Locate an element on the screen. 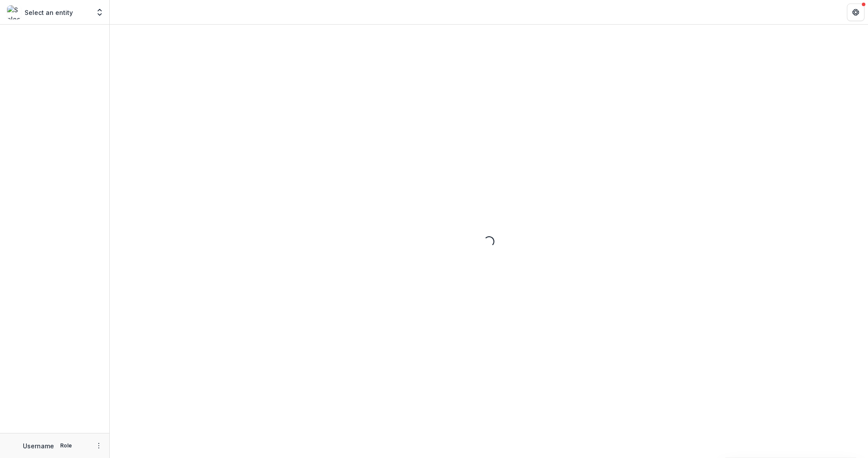 Image resolution: width=868 pixels, height=458 pixels. p: Username is located at coordinates (38, 446).